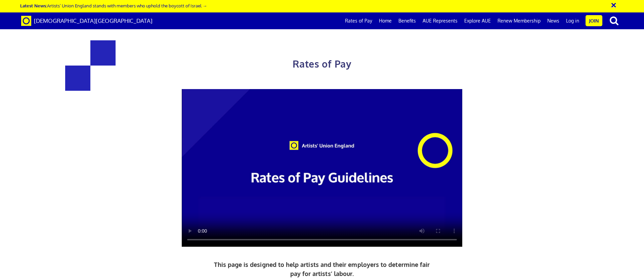  What do you see at coordinates (594, 21) in the screenshot?
I see `a: Join` at bounding box center [594, 21].